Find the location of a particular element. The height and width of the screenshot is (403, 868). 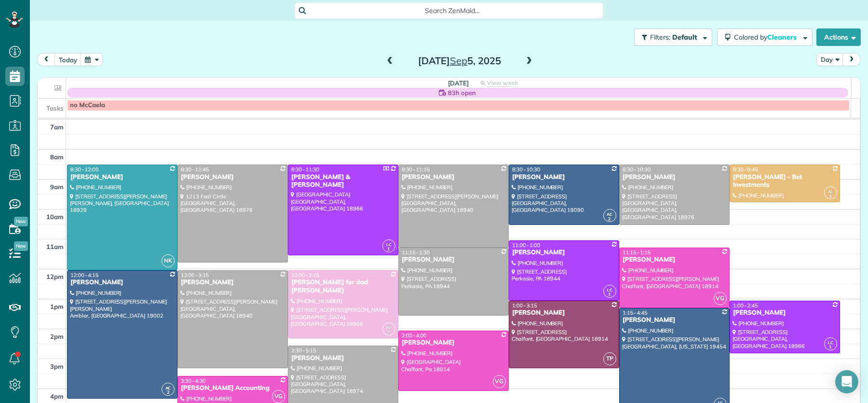

span: Colored by is located at coordinates (767, 37).